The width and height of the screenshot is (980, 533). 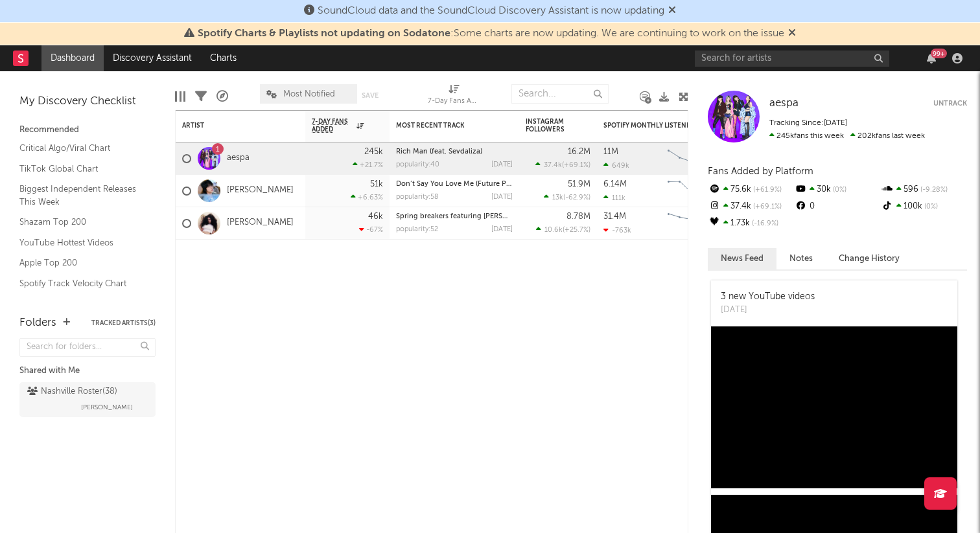 What do you see at coordinates (764, 224) in the screenshot?
I see `span: -16.9 %` at bounding box center [764, 224].